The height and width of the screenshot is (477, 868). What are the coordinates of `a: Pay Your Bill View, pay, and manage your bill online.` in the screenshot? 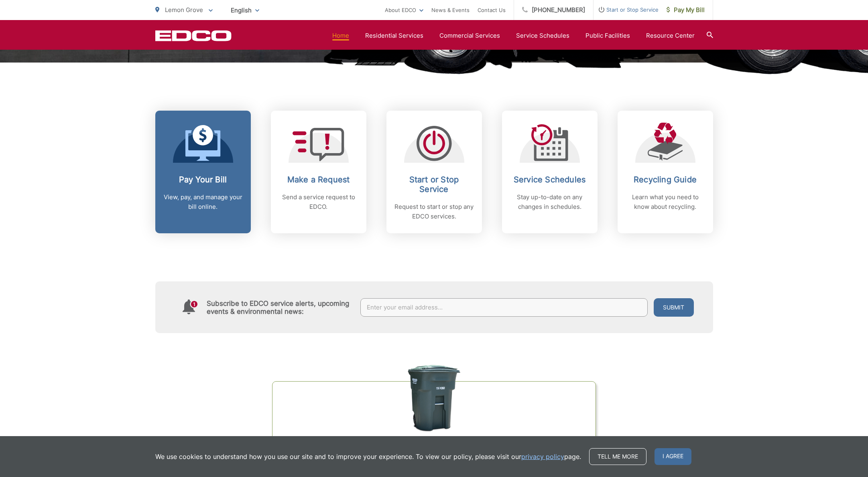 It's located at (203, 172).